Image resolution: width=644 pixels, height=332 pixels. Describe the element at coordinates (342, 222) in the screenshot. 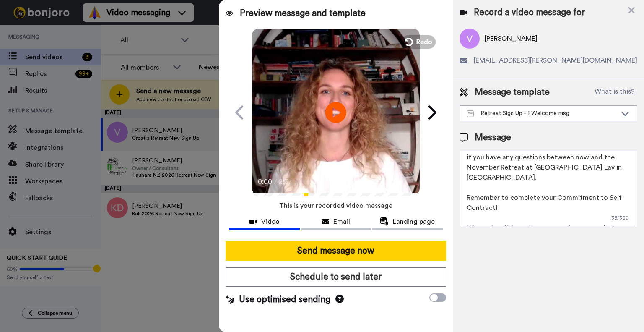

I see `span: Email` at that location.